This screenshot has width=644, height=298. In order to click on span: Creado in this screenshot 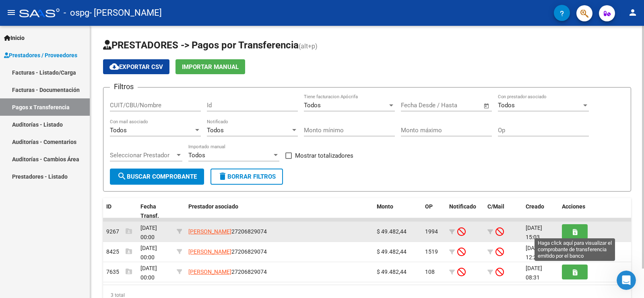, I will do `click(535, 206)`.